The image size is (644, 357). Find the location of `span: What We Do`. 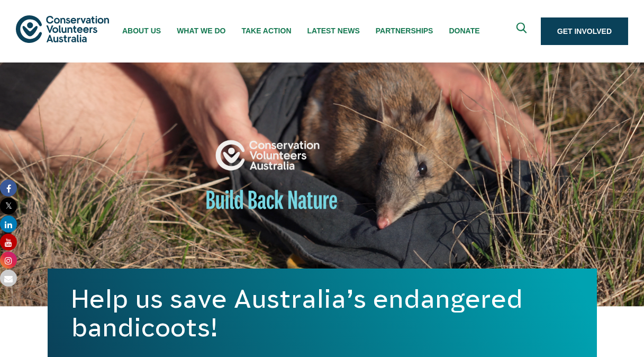

span: What We Do is located at coordinates (201, 31).